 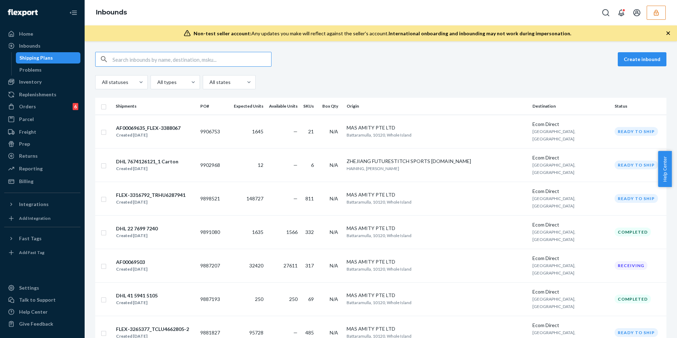 What do you see at coordinates (29, 288) in the screenshot?
I see `div: Settings` at bounding box center [29, 288].